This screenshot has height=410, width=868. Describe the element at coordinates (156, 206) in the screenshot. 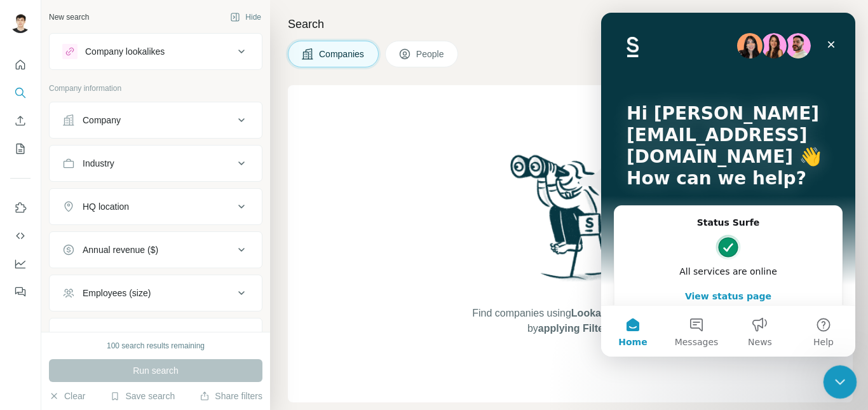

I see `button: HQ location` at that location.